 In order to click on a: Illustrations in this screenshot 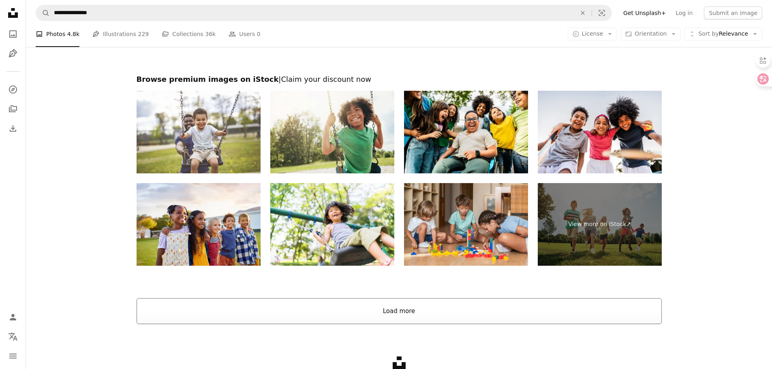, I will do `click(13, 54)`.